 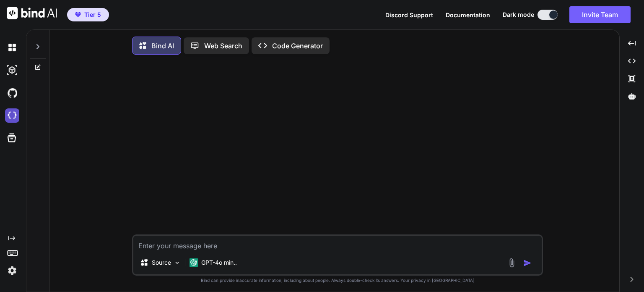 I want to click on button: Invite Team, so click(x=600, y=15).